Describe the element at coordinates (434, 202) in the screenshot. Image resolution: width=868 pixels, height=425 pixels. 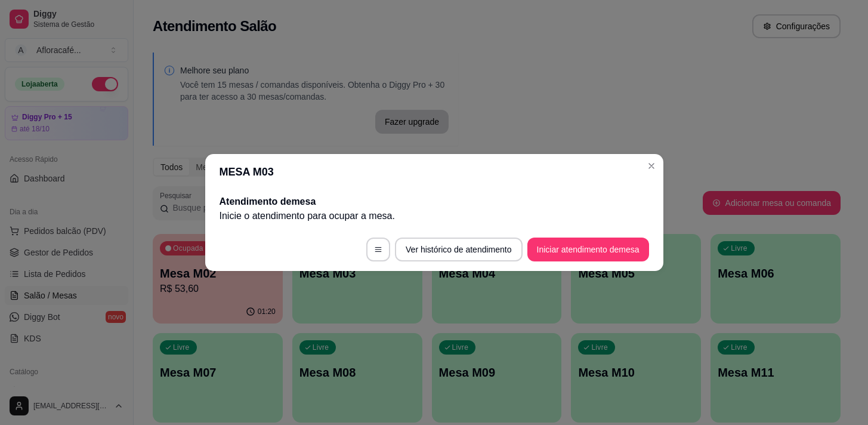
I see `h2: Atendimento de mesa` at that location.